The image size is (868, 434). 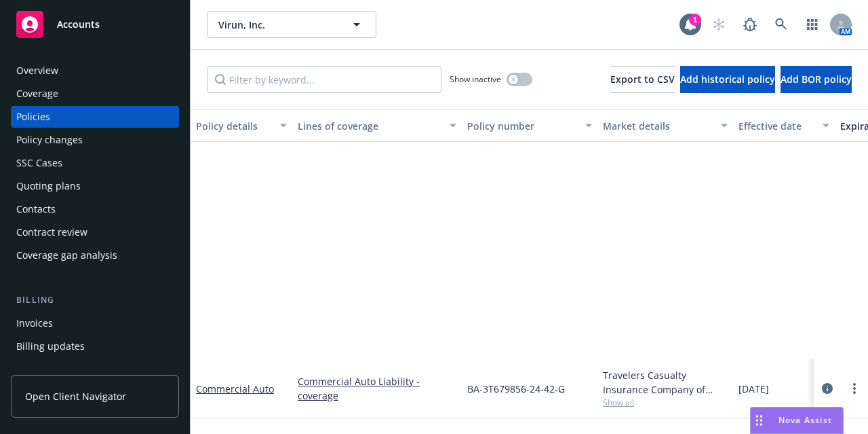 What do you see at coordinates (516, 388) in the screenshot?
I see `span: BA-3T679856-24-42-G` at bounding box center [516, 388].